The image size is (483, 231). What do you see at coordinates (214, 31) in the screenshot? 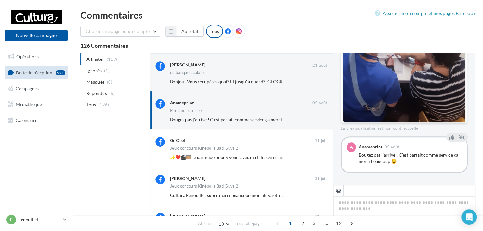
I see `div: Tous` at bounding box center [214, 31].